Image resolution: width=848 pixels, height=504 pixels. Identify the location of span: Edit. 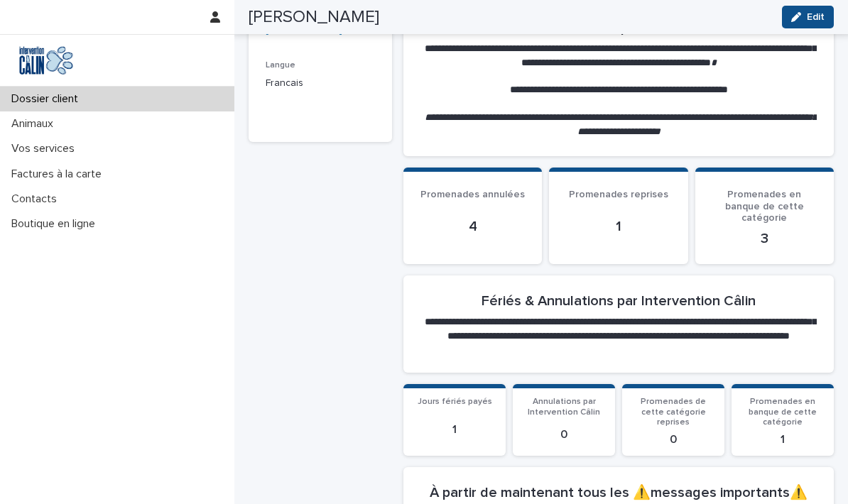
(815, 17).